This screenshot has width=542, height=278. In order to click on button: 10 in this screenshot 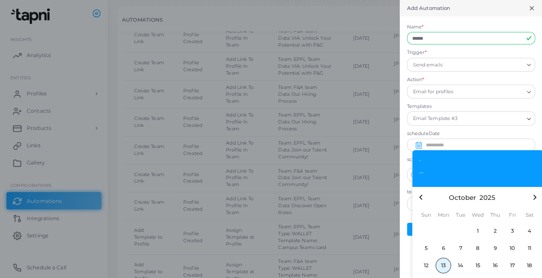, I will do `click(512, 248)`.